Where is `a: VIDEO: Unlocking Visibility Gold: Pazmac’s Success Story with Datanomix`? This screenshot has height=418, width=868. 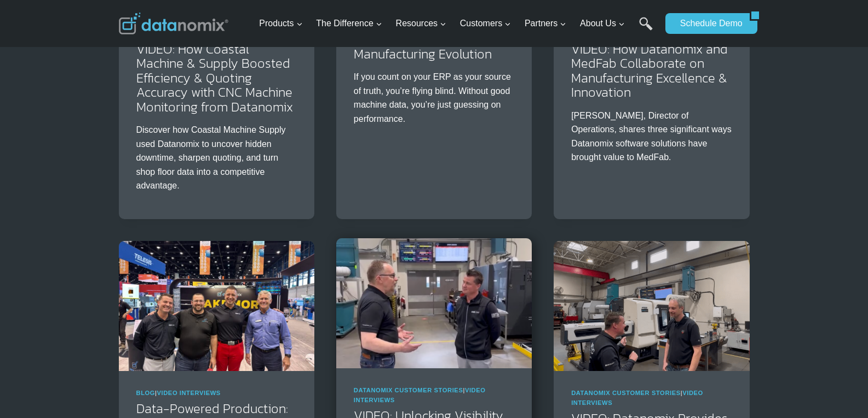 a: VIDEO: Unlocking Visibility Gold: Pazmac’s Success Story with Datanomix is located at coordinates (434, 304).